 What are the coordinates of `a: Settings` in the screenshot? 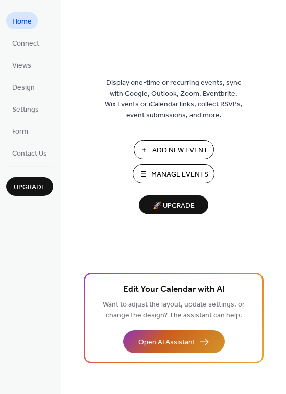 It's located at (26, 108).